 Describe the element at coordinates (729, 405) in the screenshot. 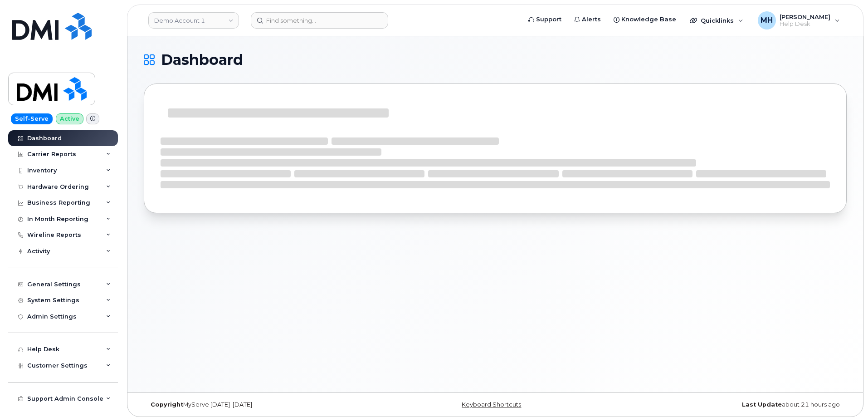

I see `div: about 21 hours ago` at that location.